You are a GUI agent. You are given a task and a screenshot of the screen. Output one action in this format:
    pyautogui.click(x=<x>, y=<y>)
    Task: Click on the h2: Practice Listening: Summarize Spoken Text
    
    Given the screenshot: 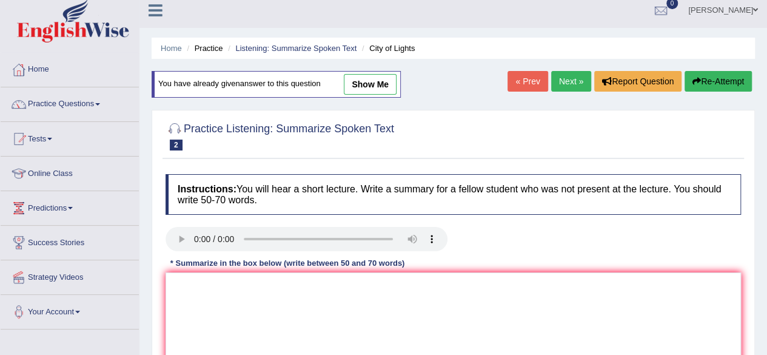 What is the action you would take?
    pyautogui.click(x=280, y=135)
    